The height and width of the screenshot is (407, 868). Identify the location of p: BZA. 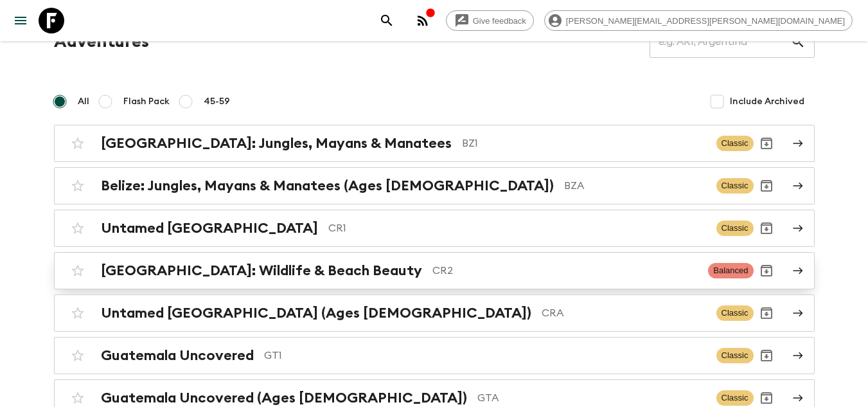
(635, 186).